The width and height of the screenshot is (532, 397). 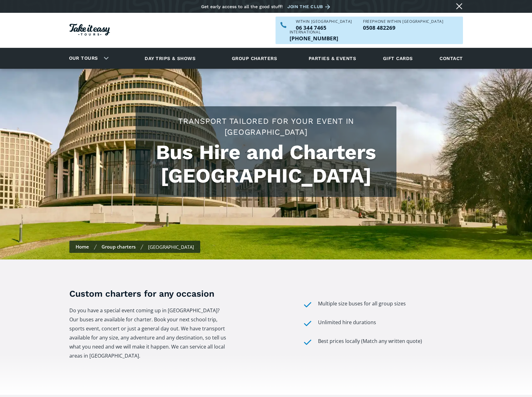 I want to click on a: Close message, so click(x=459, y=6).